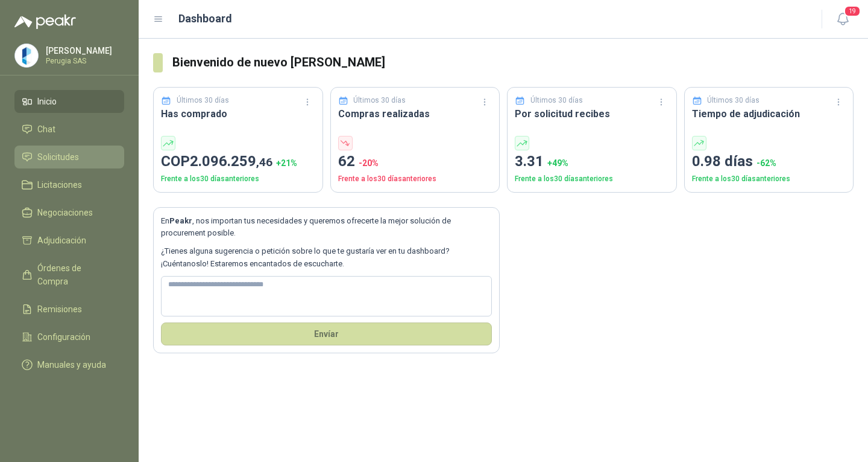  Describe the element at coordinates (205, 18) in the screenshot. I see `h1: Dashboard` at that location.